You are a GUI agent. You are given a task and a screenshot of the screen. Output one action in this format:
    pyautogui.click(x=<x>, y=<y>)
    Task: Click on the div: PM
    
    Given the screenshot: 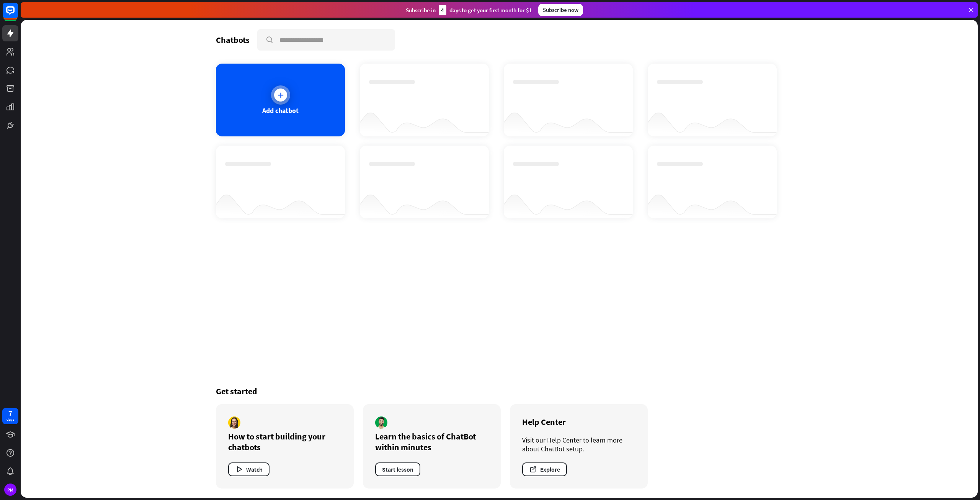 What is the action you would take?
    pyautogui.click(x=10, y=489)
    